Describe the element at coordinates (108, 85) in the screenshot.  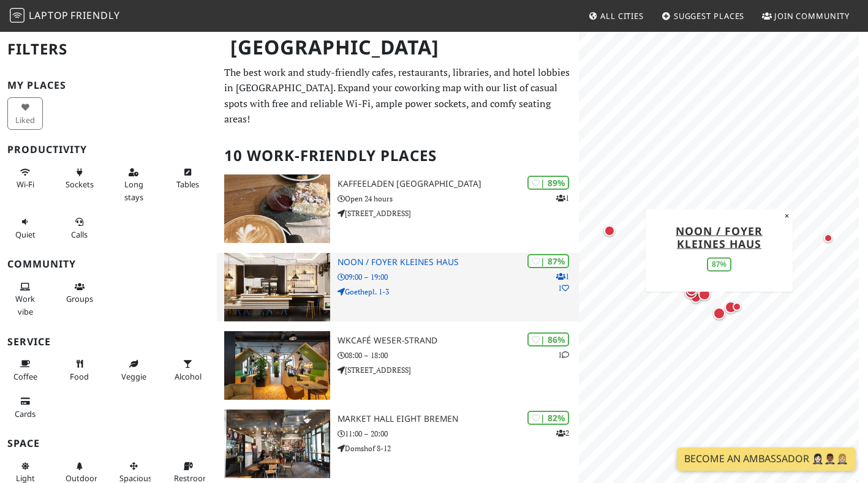
I see `h3: My Places` at that location.